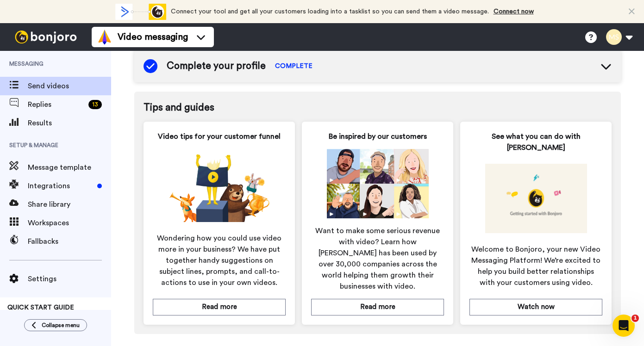 Image resolution: width=644 pixels, height=346 pixels. I want to click on button: Collapse menu, so click(55, 325).